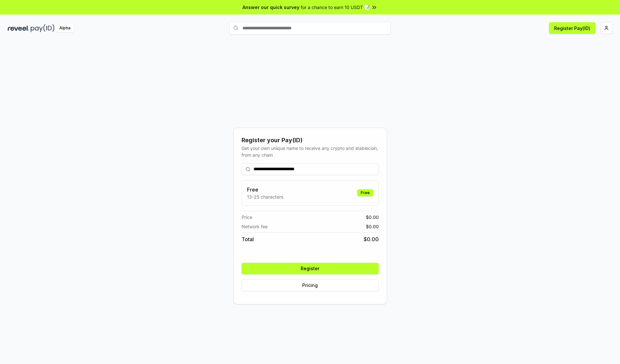 The image size is (620, 364). What do you see at coordinates (18, 28) in the screenshot?
I see `img: reveel_dark` at bounding box center [18, 28].